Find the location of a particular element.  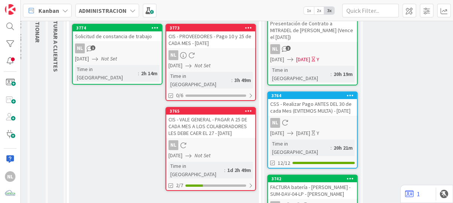

span: 12/12 is located at coordinates (284, 163).